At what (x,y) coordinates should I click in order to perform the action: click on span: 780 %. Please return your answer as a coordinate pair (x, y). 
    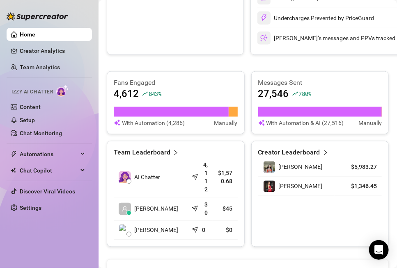
    Looking at the image, I should click on (305, 94).